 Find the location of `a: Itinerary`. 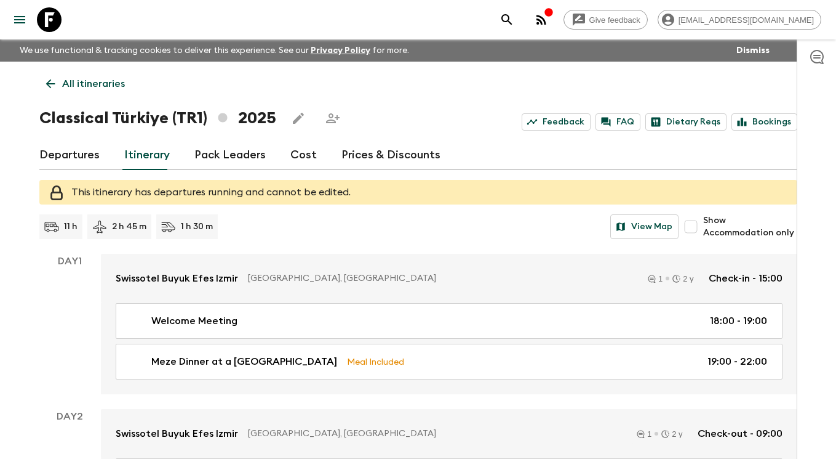

a: Itinerary is located at coordinates (147, 155).